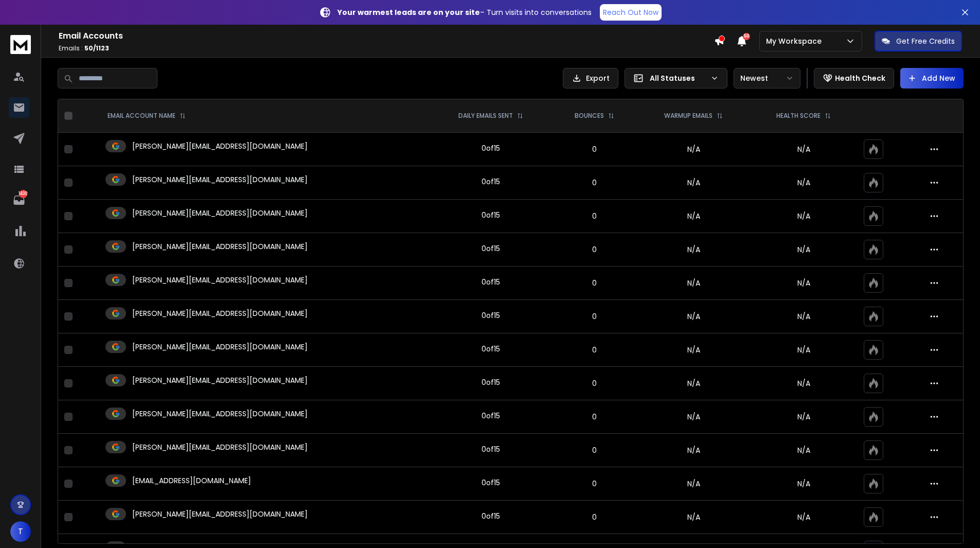 The width and height of the screenshot is (980, 548). What do you see at coordinates (854, 78) in the screenshot?
I see `button: Health Check` at bounding box center [854, 78].